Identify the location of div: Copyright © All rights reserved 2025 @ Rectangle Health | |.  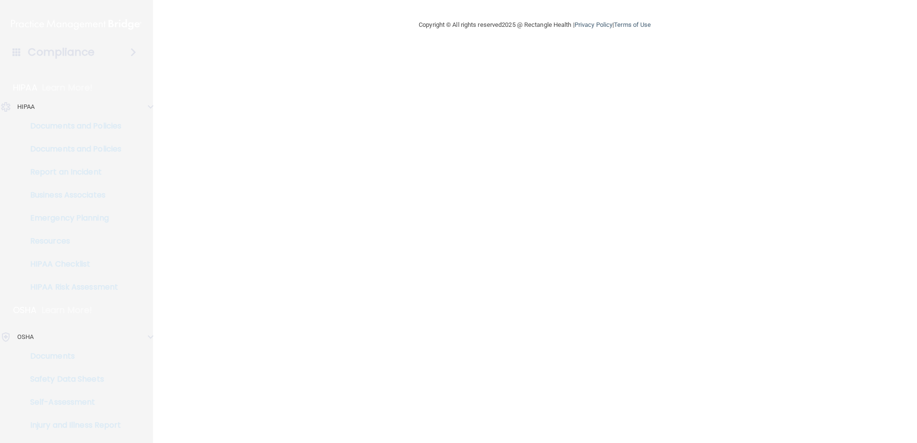
(535, 25).